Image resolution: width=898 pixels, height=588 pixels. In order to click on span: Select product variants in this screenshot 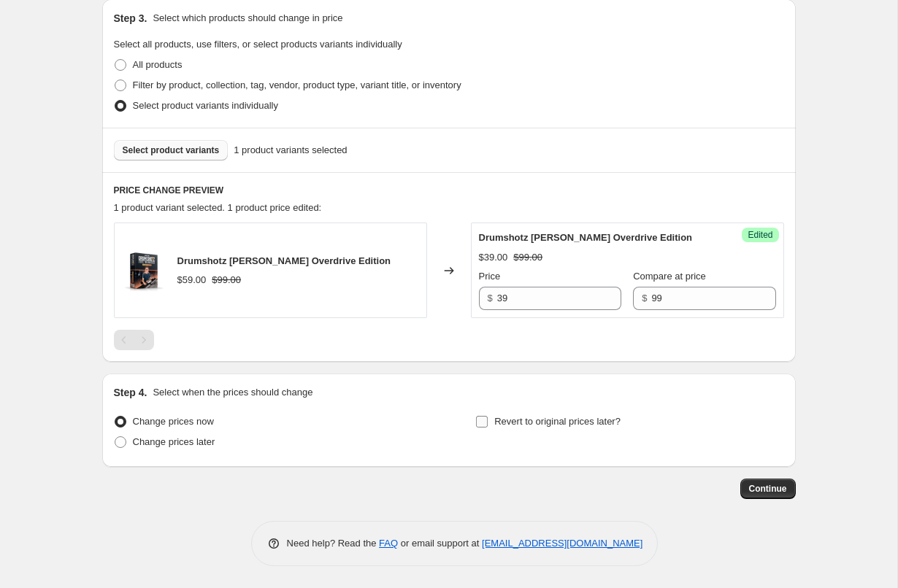, I will do `click(171, 151)`.